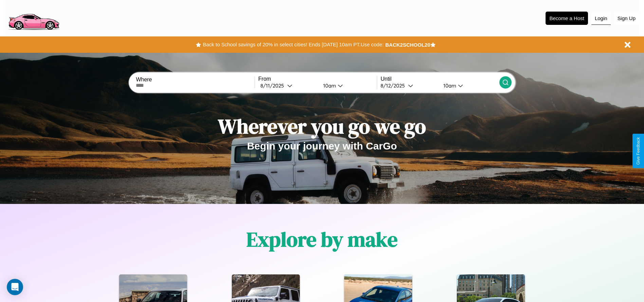 The image size is (644, 302). What do you see at coordinates (322, 239) in the screenshot?
I see `h1: Explore by make` at bounding box center [322, 239].